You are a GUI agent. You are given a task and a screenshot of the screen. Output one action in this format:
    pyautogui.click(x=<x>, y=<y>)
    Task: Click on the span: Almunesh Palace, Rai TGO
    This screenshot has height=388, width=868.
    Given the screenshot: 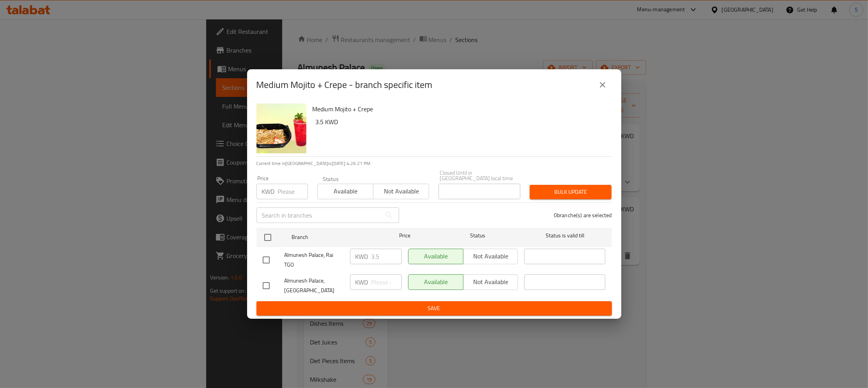 What is the action you would take?
    pyautogui.click(x=314, y=260)
    